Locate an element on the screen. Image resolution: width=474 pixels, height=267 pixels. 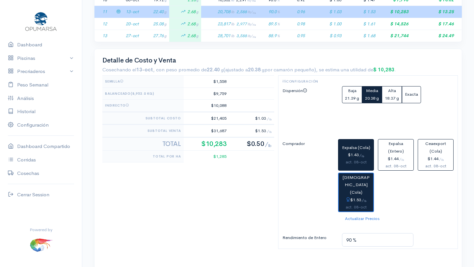
td: $1.03 is located at coordinates (251, 118).